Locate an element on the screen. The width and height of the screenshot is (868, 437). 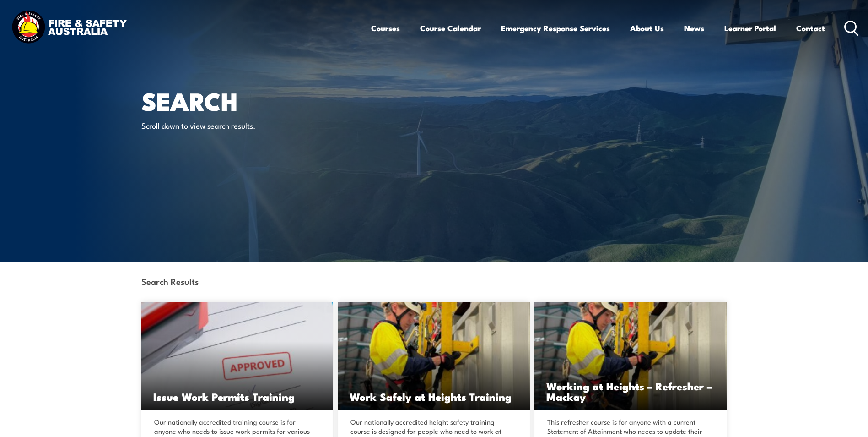
a: Working at Heights – Refresher – Mackay is located at coordinates (631, 355).